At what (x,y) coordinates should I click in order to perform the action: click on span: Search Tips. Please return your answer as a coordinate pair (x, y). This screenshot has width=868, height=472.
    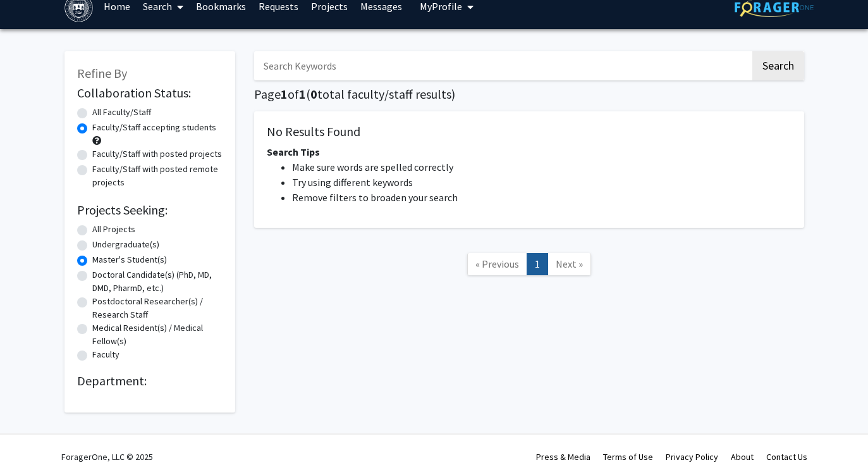
    Looking at the image, I should click on (294, 152).